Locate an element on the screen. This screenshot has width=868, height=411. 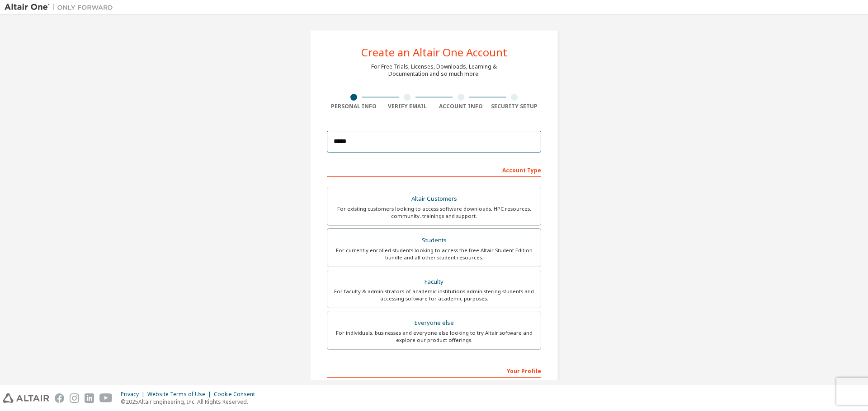
img: altair_logo.svg is located at coordinates (26, 398).